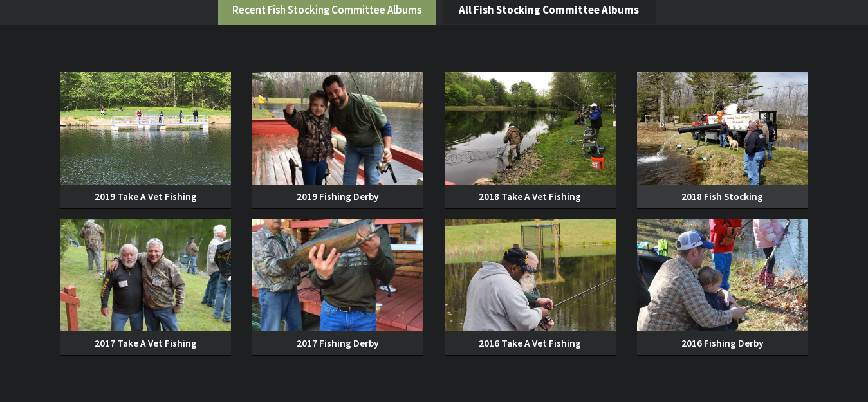 The height and width of the screenshot is (402, 868). I want to click on span: 2019 Fishing Derby, so click(338, 197).